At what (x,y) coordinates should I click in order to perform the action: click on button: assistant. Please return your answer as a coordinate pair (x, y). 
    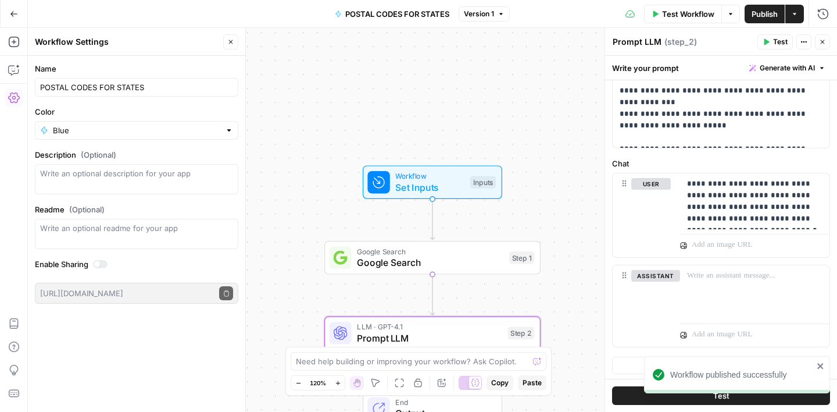
    Looking at the image, I should click on (656, 276).